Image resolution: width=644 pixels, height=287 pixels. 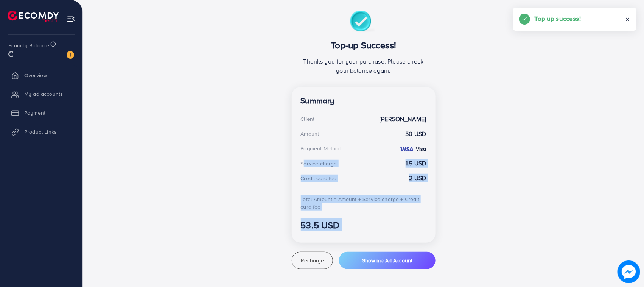 What do you see at coordinates (406, 150) in the screenshot?
I see `img: credit` at bounding box center [406, 150].